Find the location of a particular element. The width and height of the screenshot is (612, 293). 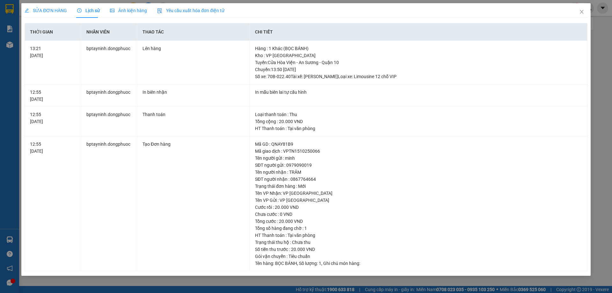

div: Trạng thái đơn hàng : Mới is located at coordinates (418, 186).